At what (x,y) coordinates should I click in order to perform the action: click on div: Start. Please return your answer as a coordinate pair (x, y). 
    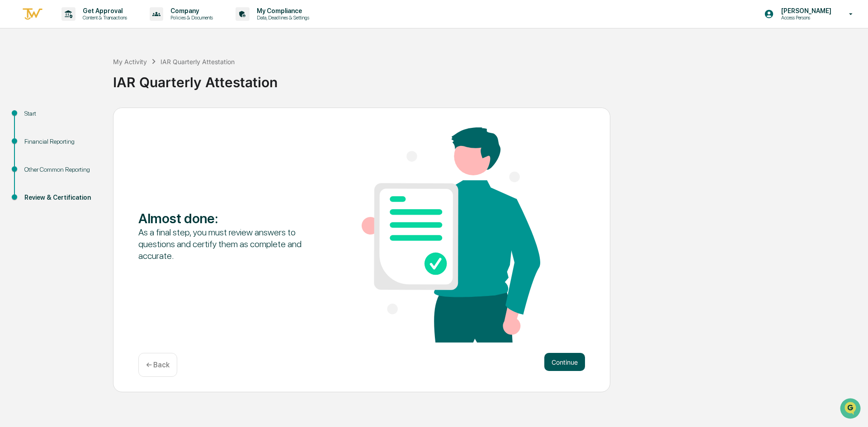
    Looking at the image, I should click on (62, 114).